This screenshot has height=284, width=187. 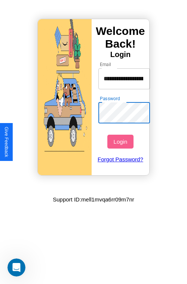 What do you see at coordinates (110, 98) in the screenshot?
I see `label: Password` at bounding box center [110, 98].